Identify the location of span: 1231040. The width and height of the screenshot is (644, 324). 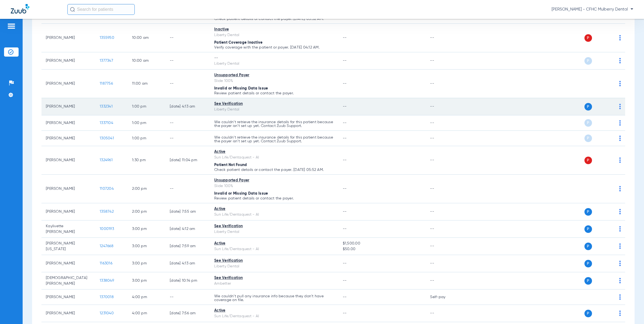
(107, 313).